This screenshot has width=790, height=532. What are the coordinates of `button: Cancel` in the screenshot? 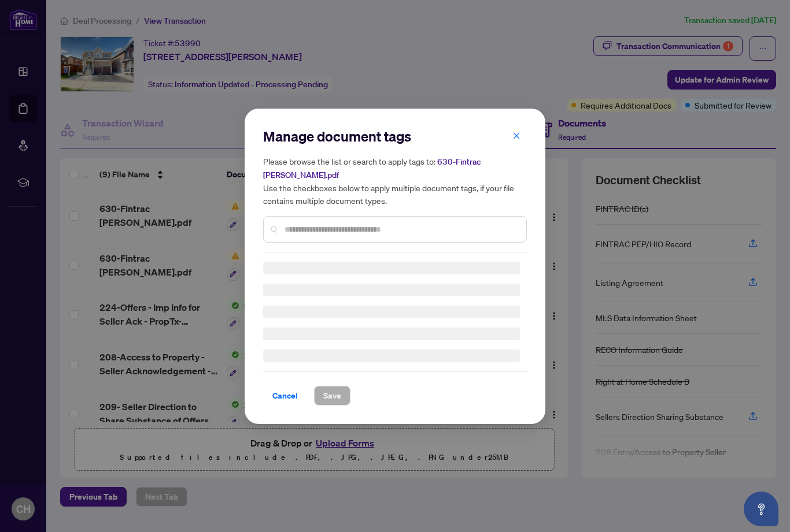 It's located at (285, 396).